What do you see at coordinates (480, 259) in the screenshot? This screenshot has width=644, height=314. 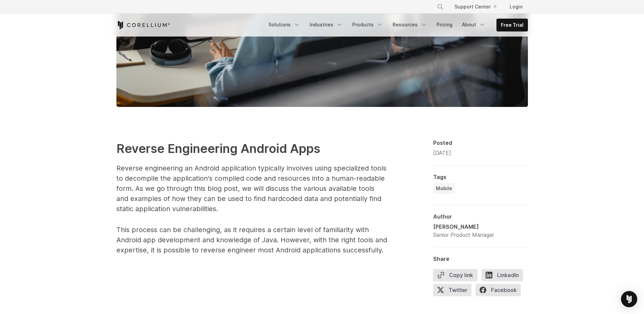 I see `div: Share` at bounding box center [480, 259].